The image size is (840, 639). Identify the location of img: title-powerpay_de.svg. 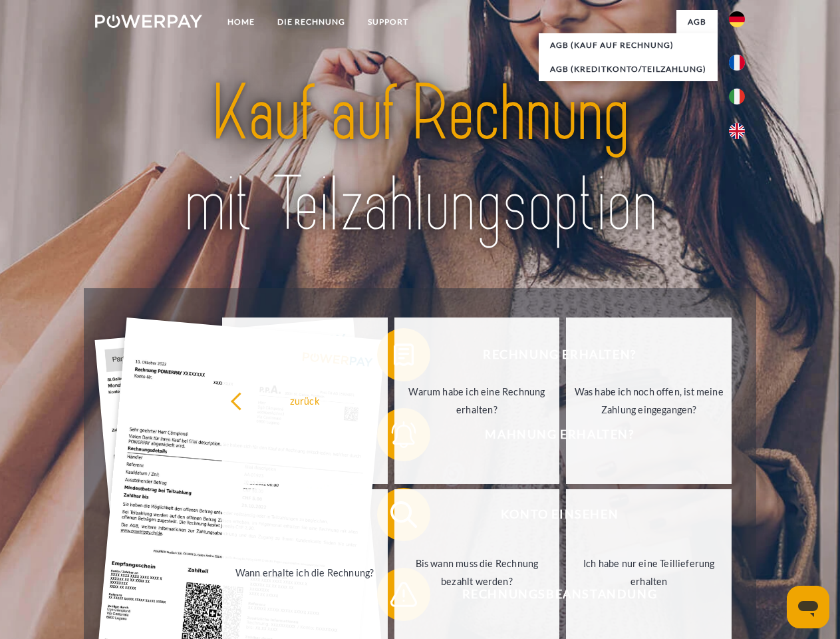
(420, 159).